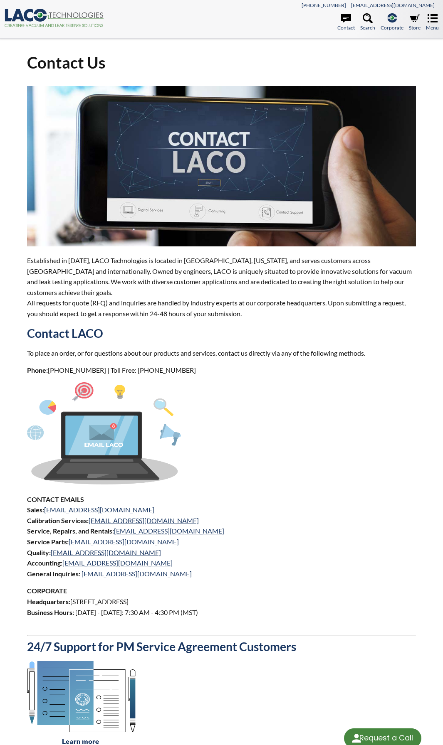 The image size is (443, 745). Describe the element at coordinates (367, 22) in the screenshot. I see `a: Search` at that location.